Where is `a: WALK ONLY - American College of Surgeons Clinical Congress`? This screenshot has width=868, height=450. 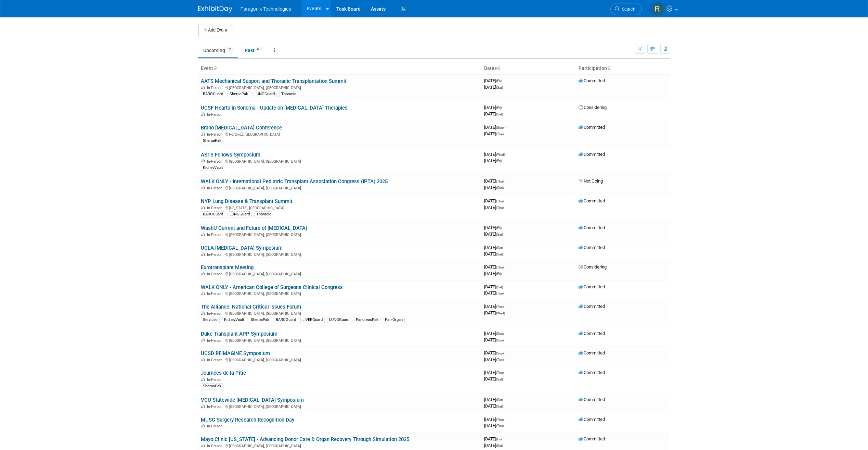 a: WALK ONLY - American College of Surgeons Clinical Congress is located at coordinates (272, 287).